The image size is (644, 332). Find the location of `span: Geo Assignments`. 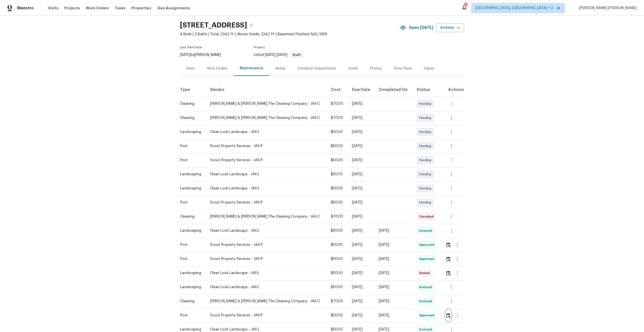

span: Geo Assignments is located at coordinates (174, 8).